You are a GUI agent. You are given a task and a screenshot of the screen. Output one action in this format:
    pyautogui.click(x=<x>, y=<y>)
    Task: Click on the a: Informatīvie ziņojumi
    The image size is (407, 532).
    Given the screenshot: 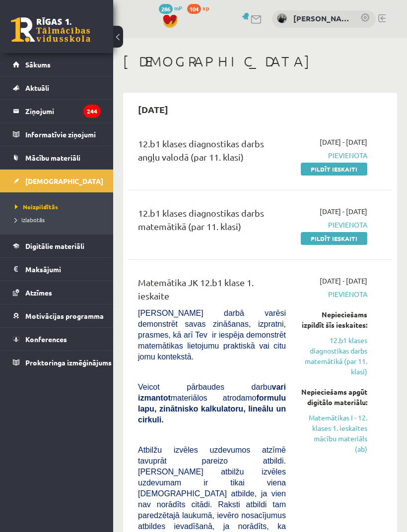 What is the action you would take?
    pyautogui.click(x=57, y=135)
    